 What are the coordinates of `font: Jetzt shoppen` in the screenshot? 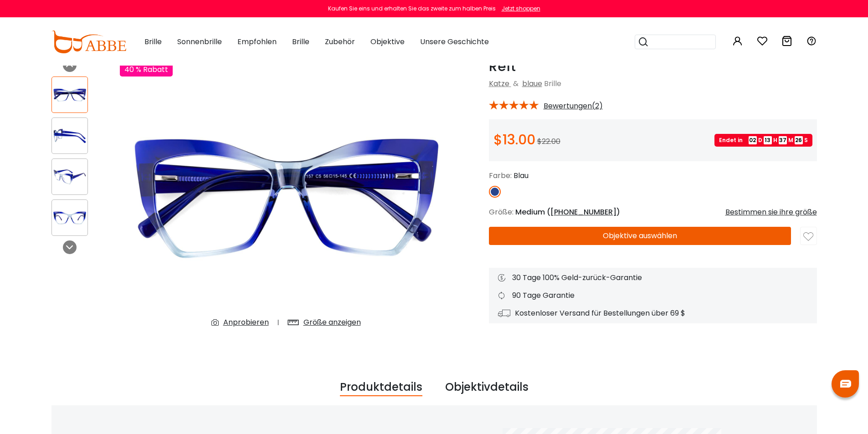 It's located at (521, 8).